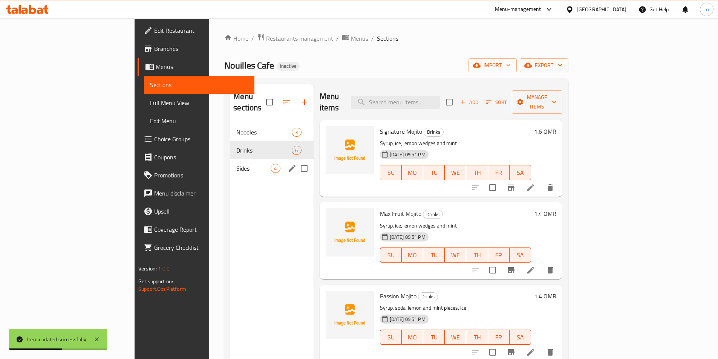 The image size is (718, 359). Describe the element at coordinates (199, 85) in the screenshot. I see `a: Sections` at that location.